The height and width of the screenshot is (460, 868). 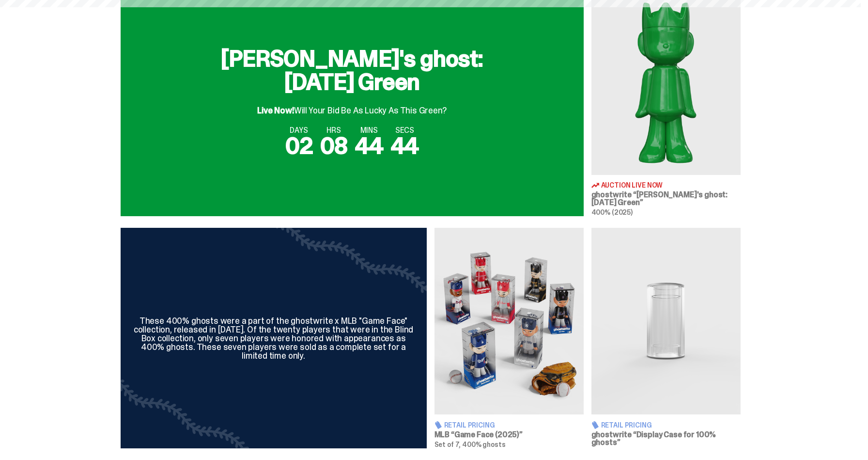 I want to click on div: Will Your Bid Be As Lucky As This Green?, so click(x=351, y=106).